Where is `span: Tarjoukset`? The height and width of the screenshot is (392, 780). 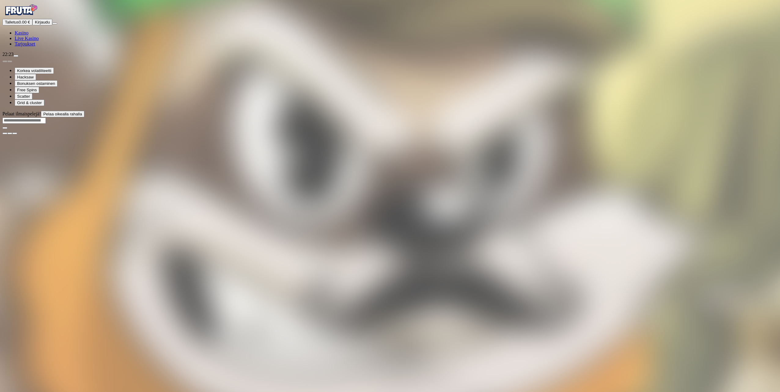
span: Tarjoukset is located at coordinates (25, 44).